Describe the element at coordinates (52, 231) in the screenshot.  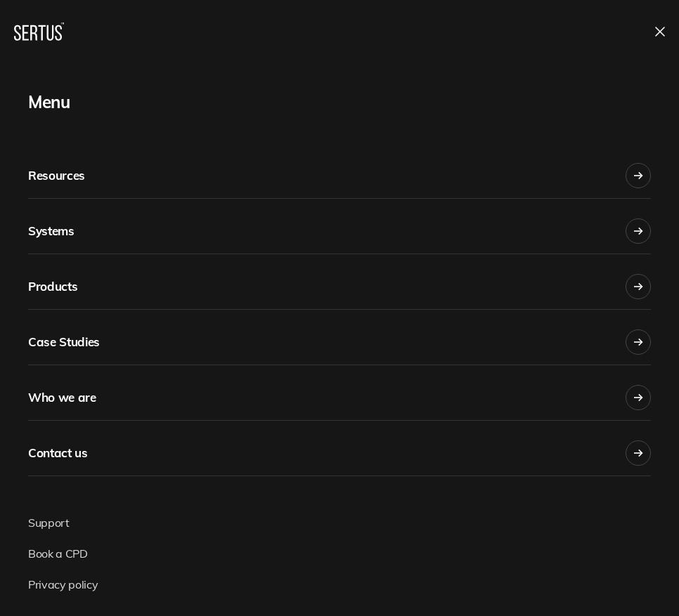
I see `div: Systems` at that location.